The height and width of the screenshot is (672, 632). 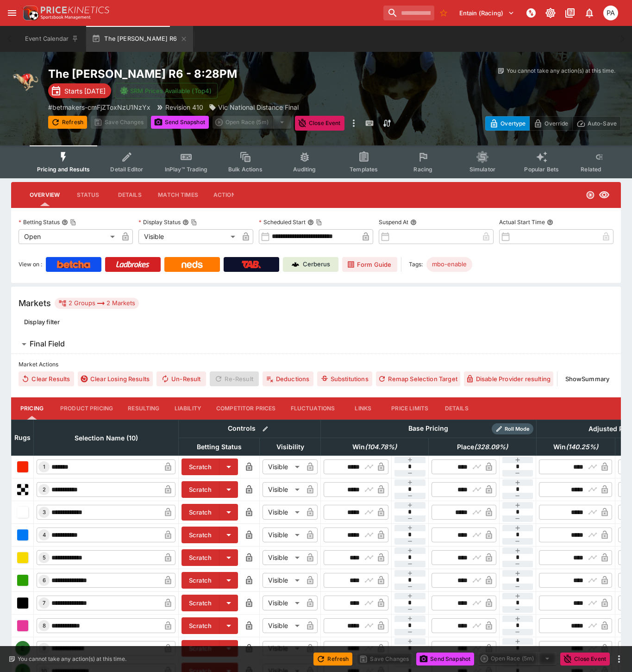 I want to click on button: ShowSummary, so click(x=587, y=379).